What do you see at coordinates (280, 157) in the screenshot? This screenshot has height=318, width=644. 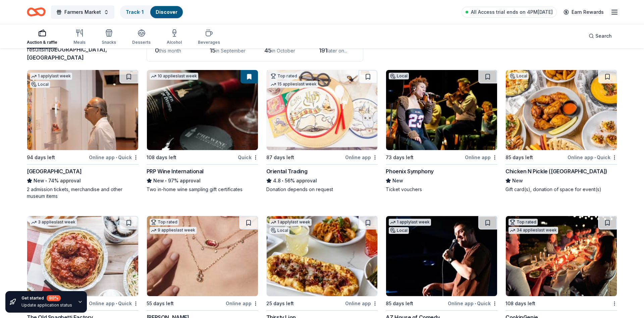 I see `div: 87 days left` at bounding box center [280, 157].